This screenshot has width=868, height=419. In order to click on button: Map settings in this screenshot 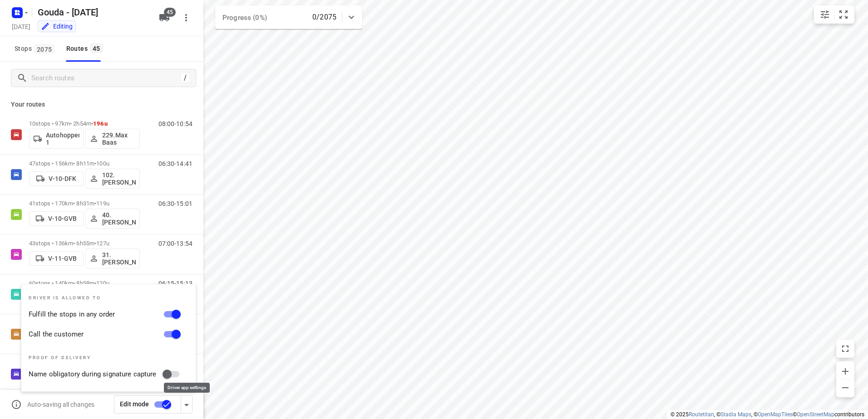, I will do `click(824, 15)`.